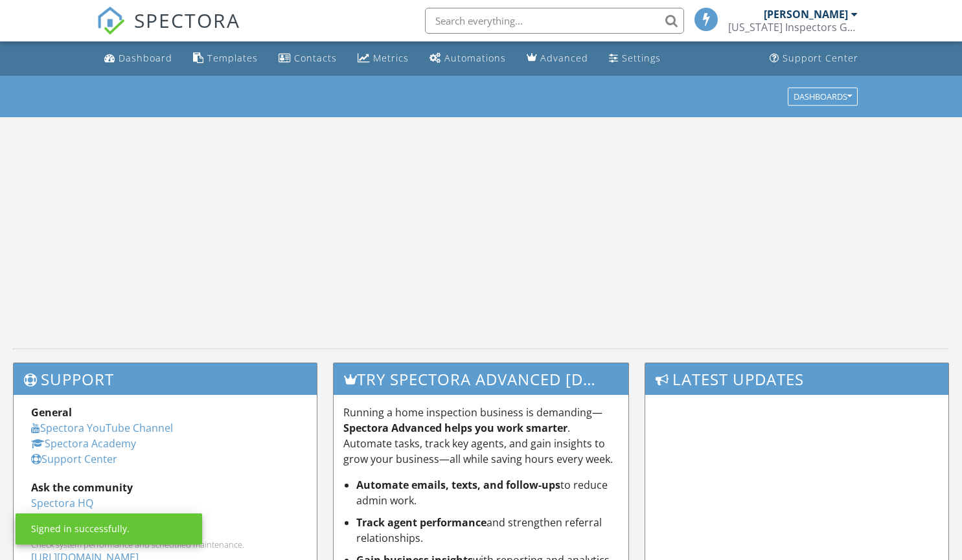 The height and width of the screenshot is (560, 962). What do you see at coordinates (111, 21) in the screenshot?
I see `img: The Best Home Inspection Software - Spectora` at bounding box center [111, 21].